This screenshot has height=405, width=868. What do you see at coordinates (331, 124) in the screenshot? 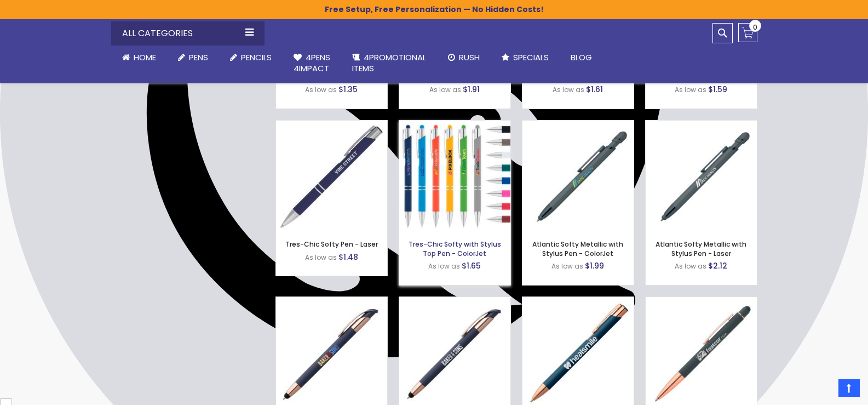
I see `a: Tres-Chic Softy Pen - Laser-Navy Blue` at bounding box center [331, 124].